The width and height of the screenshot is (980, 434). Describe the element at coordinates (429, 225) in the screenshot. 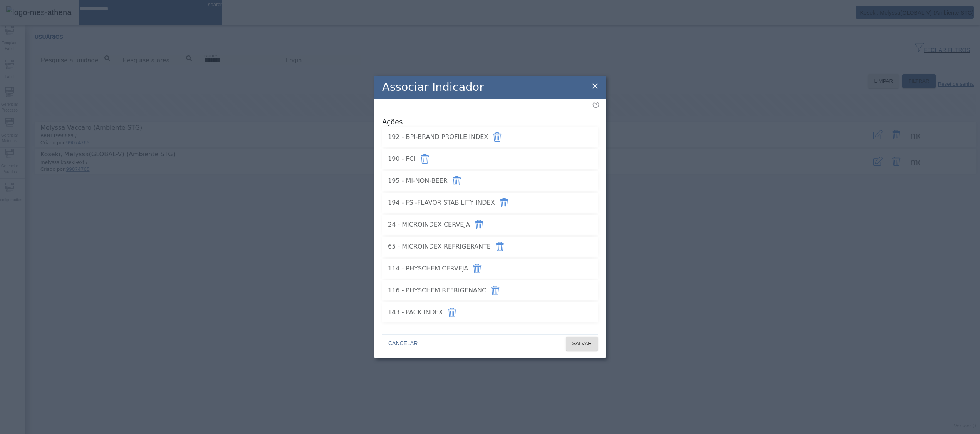

I see `span: 24 - MICROINDEX CERVEJA` at that location.